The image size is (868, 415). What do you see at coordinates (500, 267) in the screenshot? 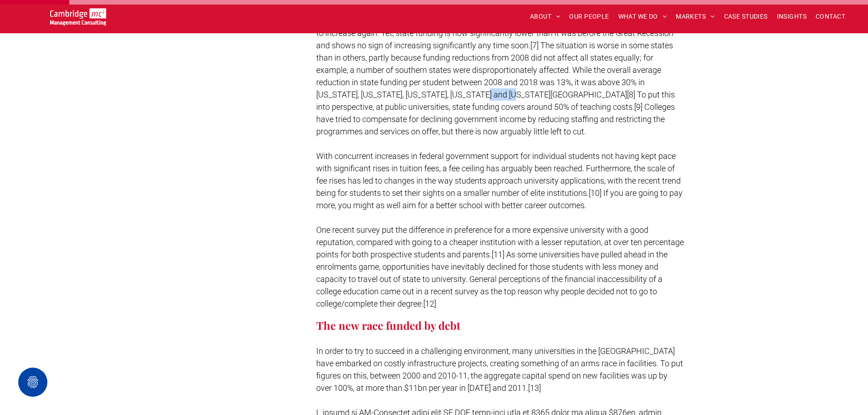
I see `span: One recent survey put the difference in preference for a more expensive university with a good re...` at bounding box center [500, 267].